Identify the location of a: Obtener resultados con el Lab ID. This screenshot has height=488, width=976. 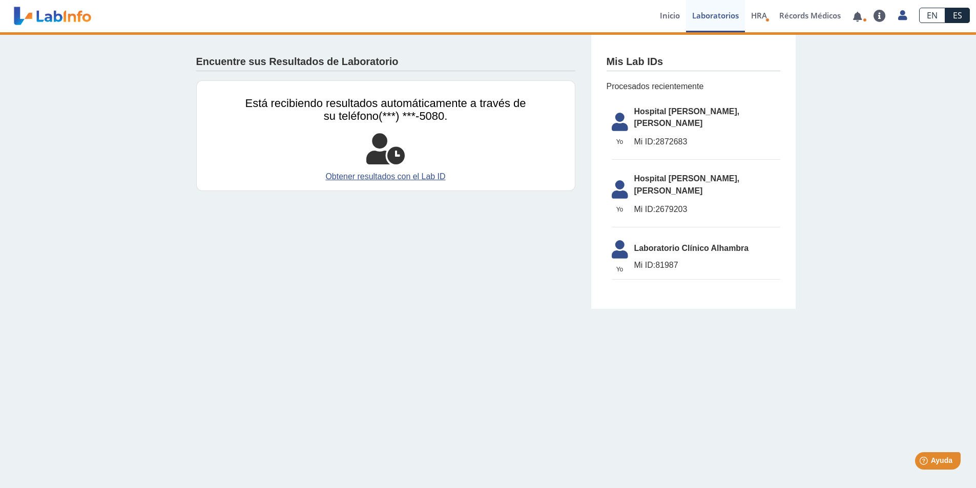
(386, 177).